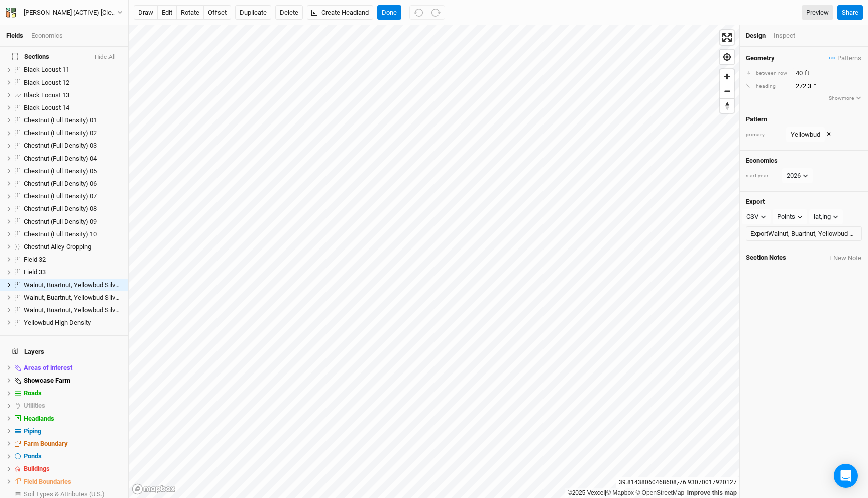 The height and width of the screenshot is (498, 868). I want to click on button: ExportWalnut, Buartnut, Yellowbud Silvopasture, so click(804, 234).